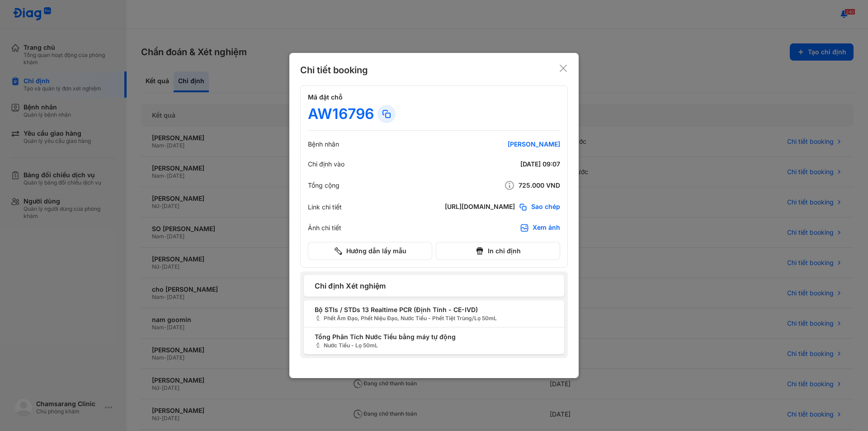 The height and width of the screenshot is (431, 868). What do you see at coordinates (324, 185) in the screenshot?
I see `div: Tổng cộng` at bounding box center [324, 185].